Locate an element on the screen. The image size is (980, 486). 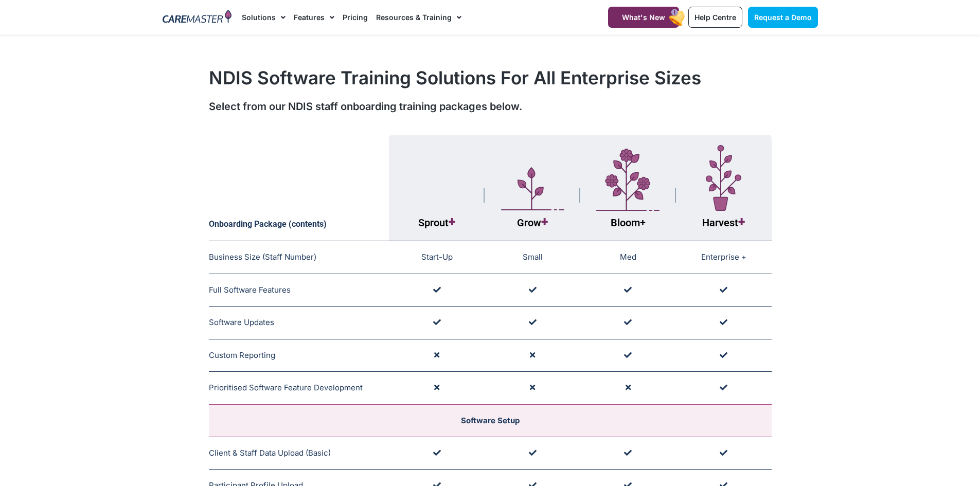
span: Bloom is located at coordinates (628, 222).